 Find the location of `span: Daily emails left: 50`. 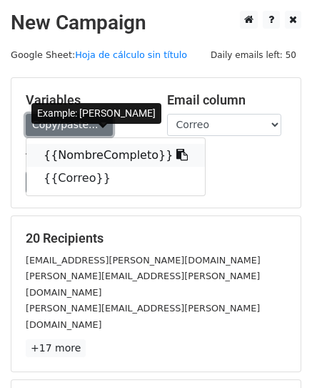

span: Daily emails left: 50 is located at coordinates (254, 55).